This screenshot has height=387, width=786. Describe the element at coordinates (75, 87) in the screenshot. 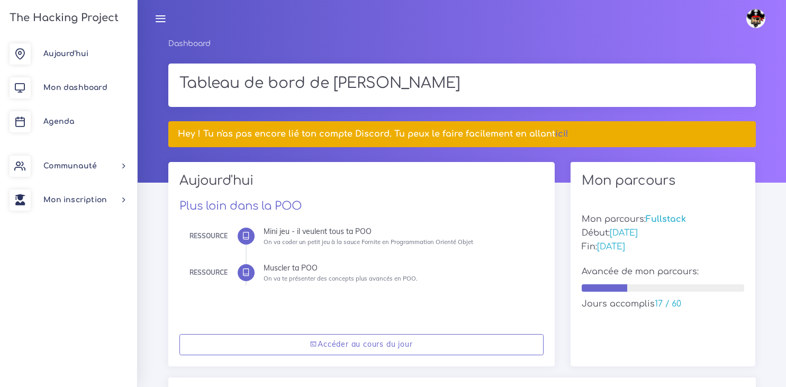

I see `span: Mon dashboard` at that location.